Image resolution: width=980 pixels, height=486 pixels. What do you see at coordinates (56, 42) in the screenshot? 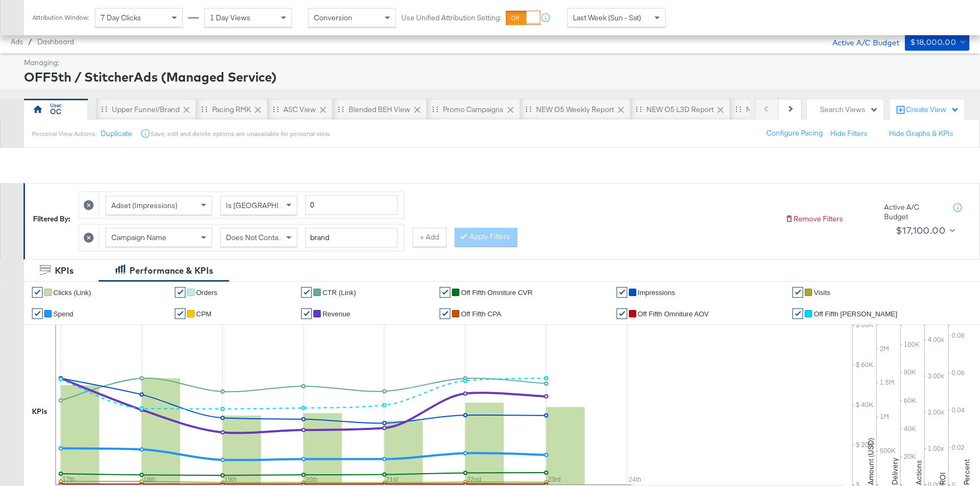
I see `span: Dashboard` at bounding box center [56, 42].